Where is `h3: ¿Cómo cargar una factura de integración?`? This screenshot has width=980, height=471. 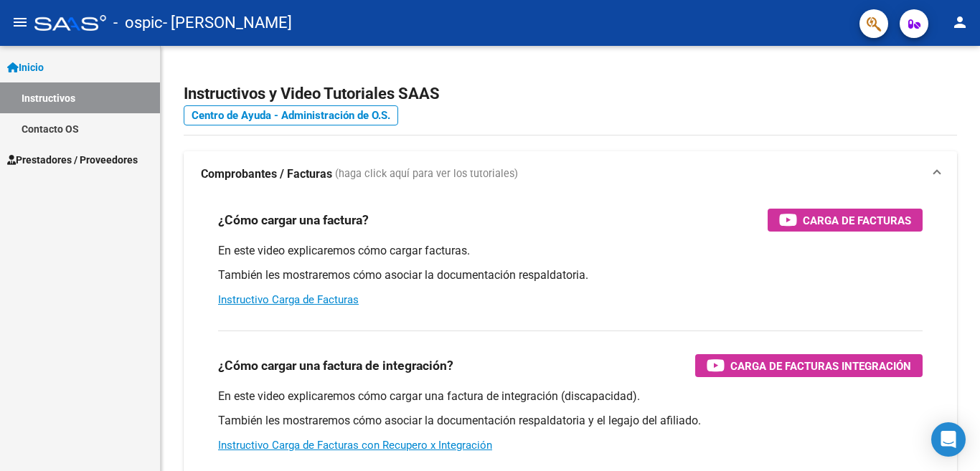 h3: ¿Cómo cargar una factura de integración? is located at coordinates (335, 366).